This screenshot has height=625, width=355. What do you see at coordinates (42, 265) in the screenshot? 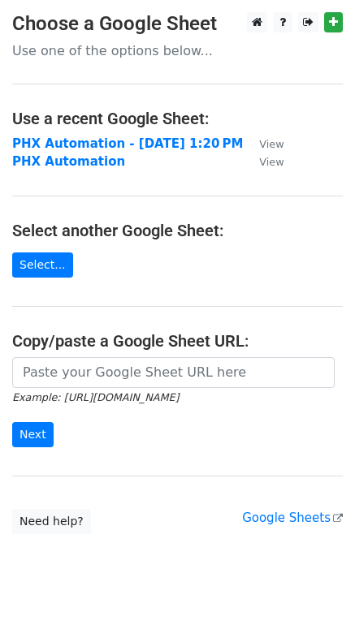
I see `a: Select...` at bounding box center [42, 265].